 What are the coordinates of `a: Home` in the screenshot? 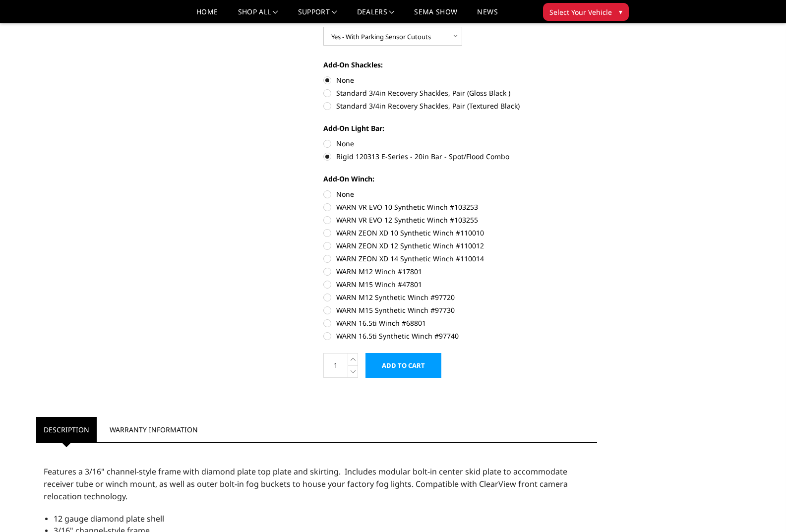 It's located at (207, 15).